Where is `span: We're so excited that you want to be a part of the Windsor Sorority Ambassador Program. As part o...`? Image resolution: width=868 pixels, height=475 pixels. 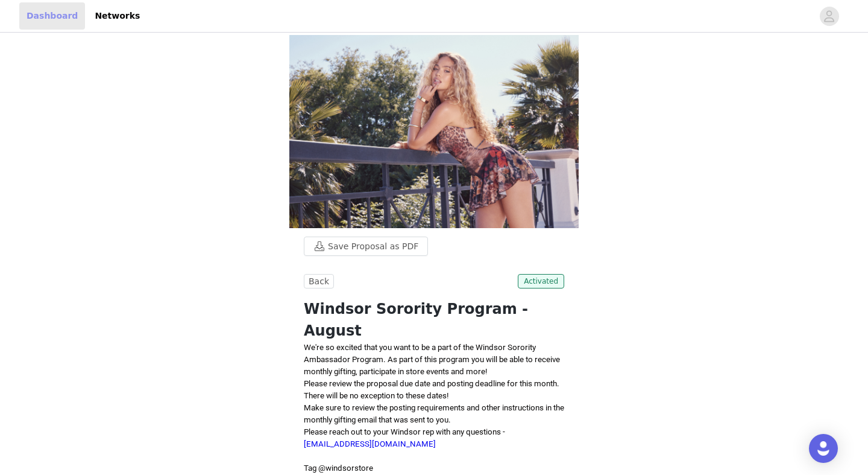 span: We're so excited that you want to be a part of the Windsor Sorority Ambassador Program. As part o... is located at coordinates (432, 359).